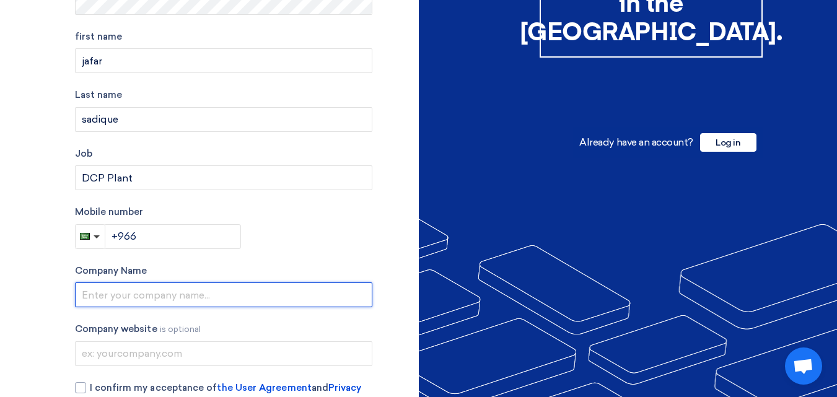 The image size is (837, 397). What do you see at coordinates (728, 142) in the screenshot?
I see `font: Log in` at bounding box center [728, 142].